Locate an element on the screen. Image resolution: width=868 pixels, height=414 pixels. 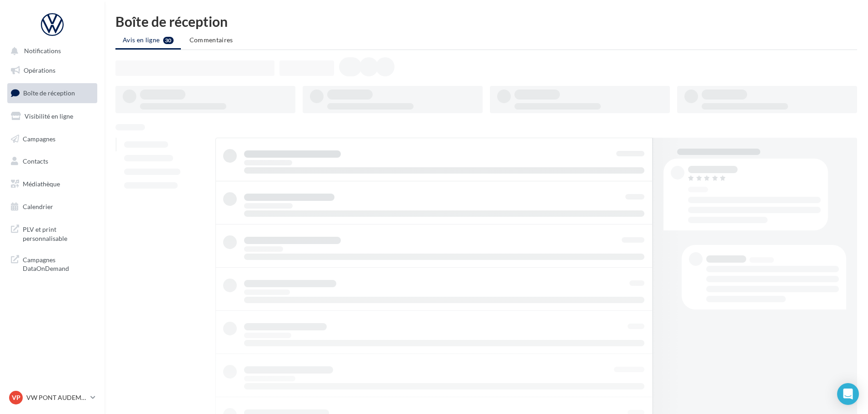
a: Campagnes DataOnDemand is located at coordinates (52, 263).